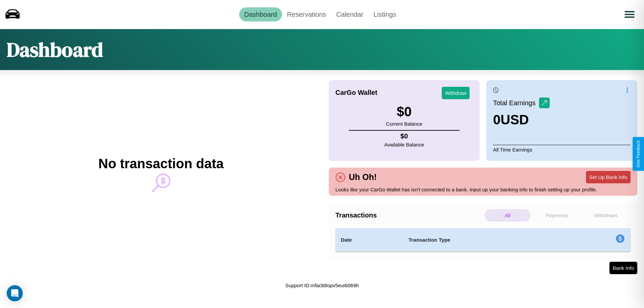  What do you see at coordinates (321, 285) in the screenshot?
I see `p: Support ID: mfai3t8opv5eui6069h` at bounding box center [321, 285].